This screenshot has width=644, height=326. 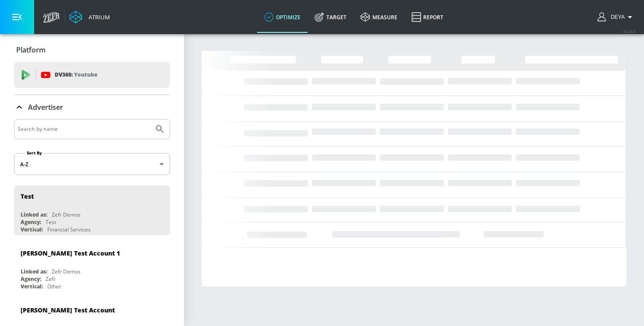 I want to click on a: Atrium, so click(x=89, y=17).